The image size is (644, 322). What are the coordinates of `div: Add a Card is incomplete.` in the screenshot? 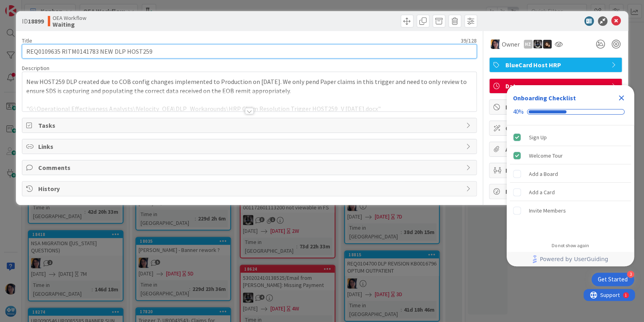 It's located at (571, 193).